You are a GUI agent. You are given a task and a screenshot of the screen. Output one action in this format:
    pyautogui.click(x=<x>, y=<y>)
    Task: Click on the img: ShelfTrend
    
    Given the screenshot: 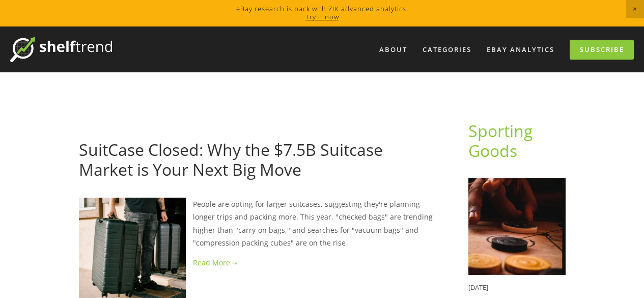 What is the action you would take?
    pyautogui.click(x=61, y=49)
    